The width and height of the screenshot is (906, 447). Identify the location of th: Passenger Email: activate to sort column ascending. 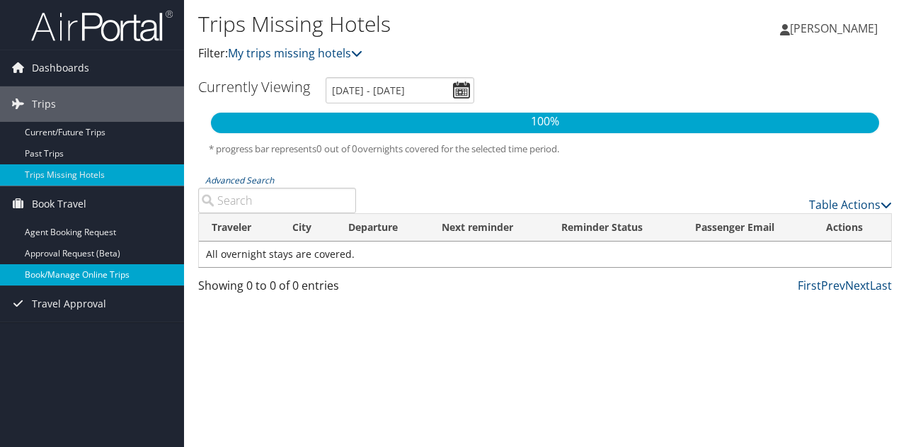
(748, 227).